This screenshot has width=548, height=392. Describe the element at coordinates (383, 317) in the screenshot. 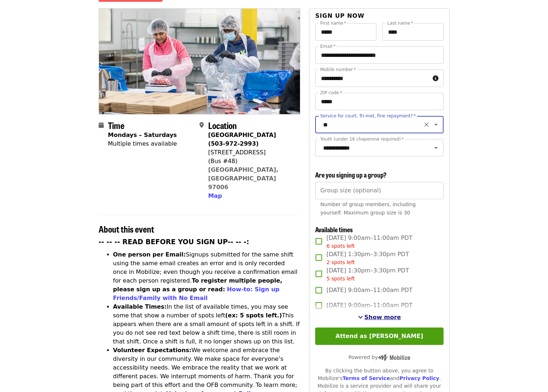

I see `span: Show more` at that location.